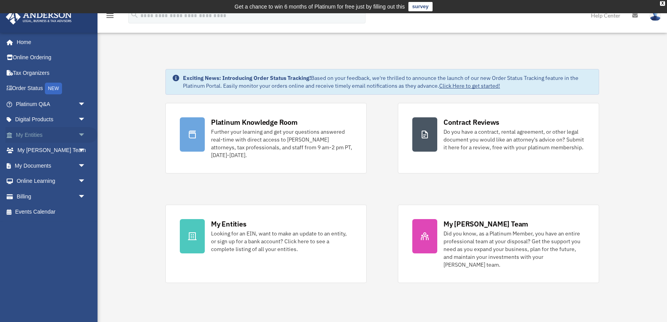 The image size is (667, 322). What do you see at coordinates (282, 144) in the screenshot?
I see `div: Further your learning and get your questions answered real-time with direct access to [PERSON_NAM...` at bounding box center [282, 144].